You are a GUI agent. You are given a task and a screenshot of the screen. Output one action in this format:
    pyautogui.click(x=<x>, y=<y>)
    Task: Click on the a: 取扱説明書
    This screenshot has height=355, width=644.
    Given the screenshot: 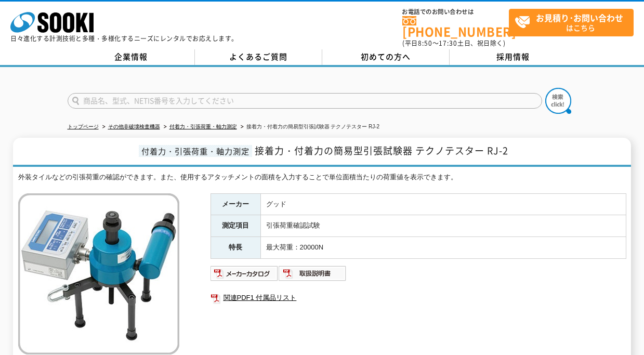 What is the action you would take?
    pyautogui.click(x=312, y=276)
    